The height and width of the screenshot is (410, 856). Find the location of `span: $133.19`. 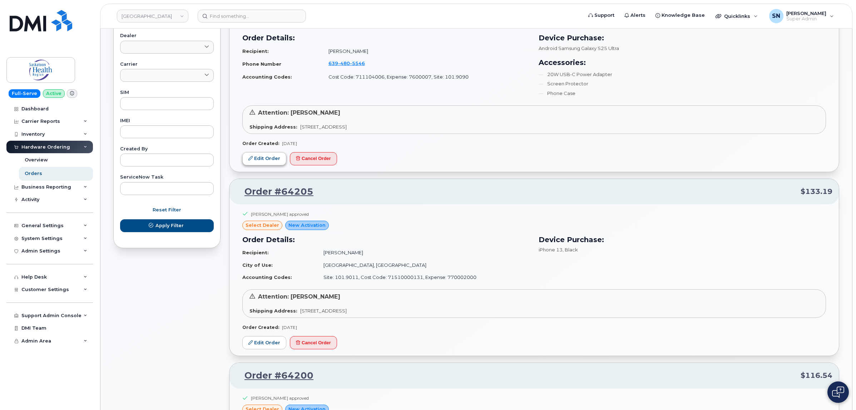

span: $133.19 is located at coordinates (816, 191).